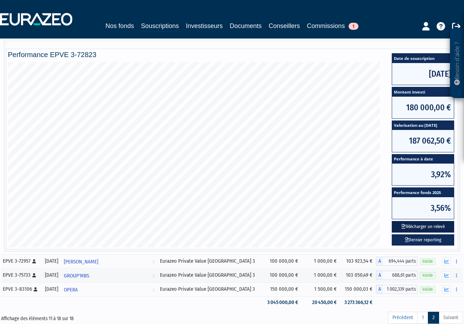 The height and width of the screenshot is (324, 464). Describe the element at coordinates (21, 275) in the screenshot. I see `div: EPVE 3-75733` at that location.